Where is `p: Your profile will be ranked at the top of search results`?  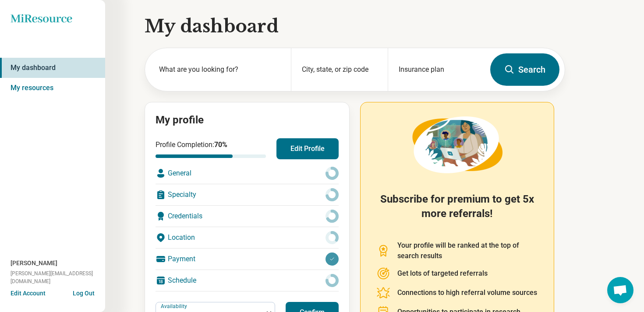
p: Your profile will be ranked at the top of search results is located at coordinates (467, 251).